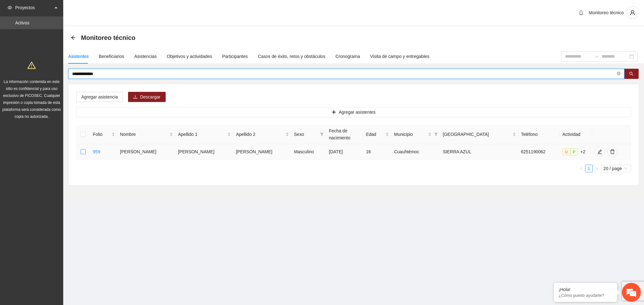  I want to click on span: Agregar asistencia, so click(99, 97).